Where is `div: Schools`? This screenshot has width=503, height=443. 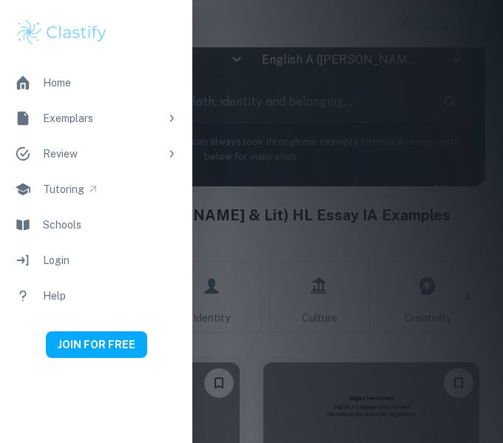 div: Schools is located at coordinates (62, 225).